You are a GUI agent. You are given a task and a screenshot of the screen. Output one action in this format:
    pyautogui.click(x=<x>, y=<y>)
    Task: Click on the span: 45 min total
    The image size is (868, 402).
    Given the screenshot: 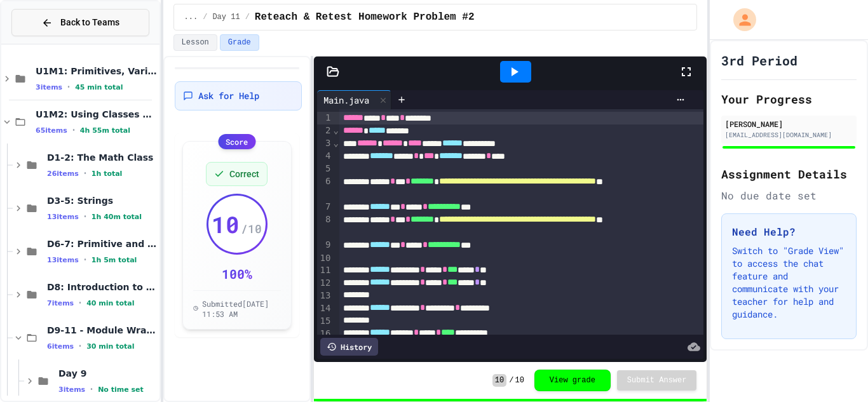 What is the action you would take?
    pyautogui.click(x=99, y=87)
    